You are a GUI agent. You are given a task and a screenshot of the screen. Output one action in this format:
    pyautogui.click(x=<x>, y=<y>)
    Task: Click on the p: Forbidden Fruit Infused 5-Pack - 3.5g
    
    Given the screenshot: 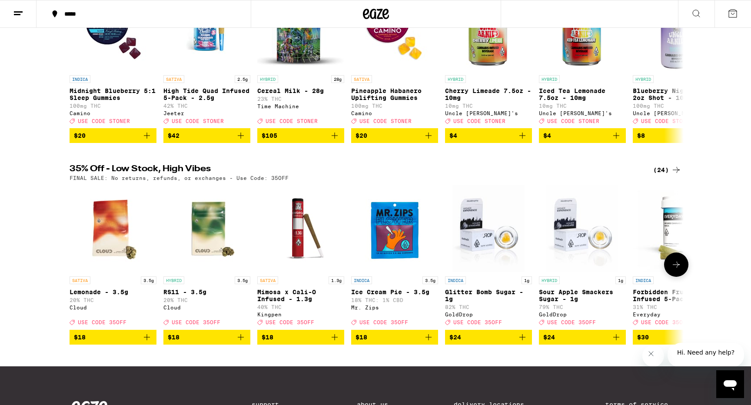 What is the action you would take?
    pyautogui.click(x=676, y=296)
    